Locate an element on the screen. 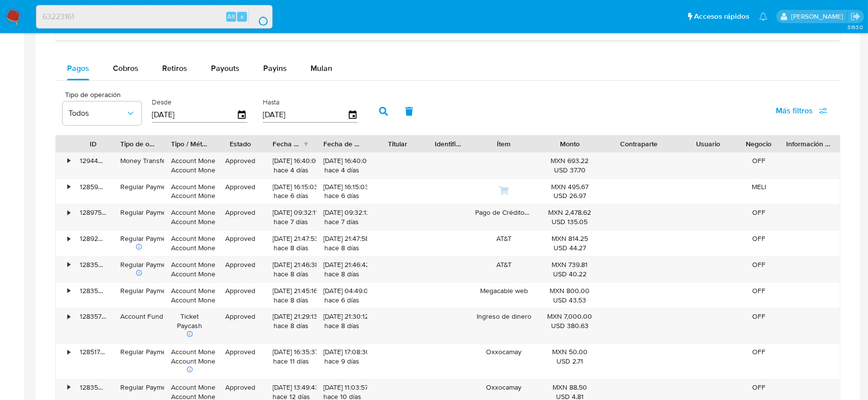 This screenshot has width=868, height=400. span: s is located at coordinates (242, 16).